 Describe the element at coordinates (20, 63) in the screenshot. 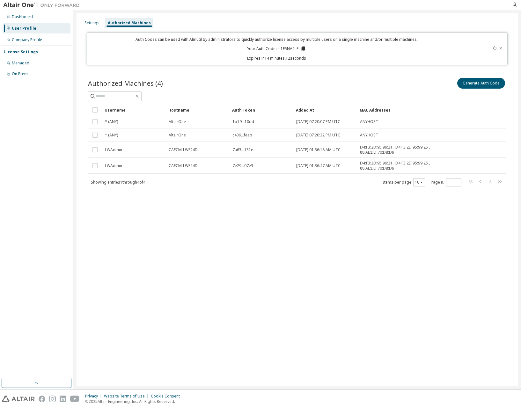

I see `div: Managed` at that location.